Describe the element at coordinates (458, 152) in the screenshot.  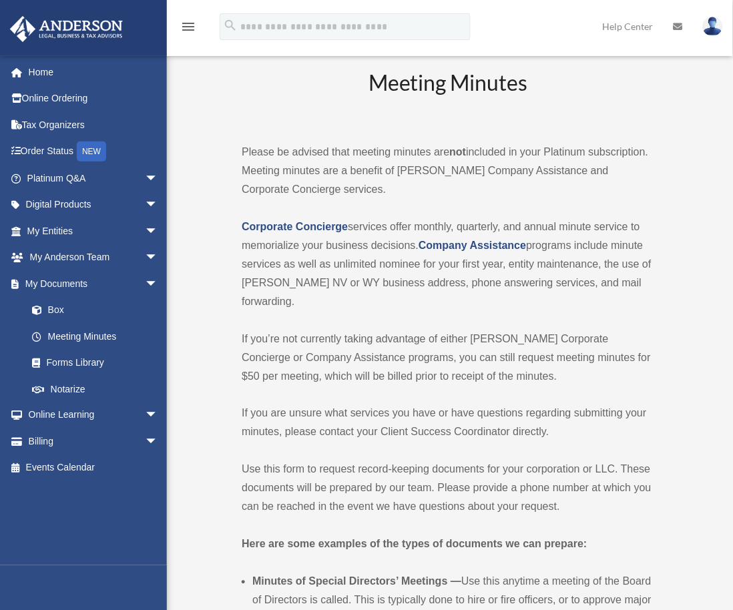
I see `strong: not` at that location.